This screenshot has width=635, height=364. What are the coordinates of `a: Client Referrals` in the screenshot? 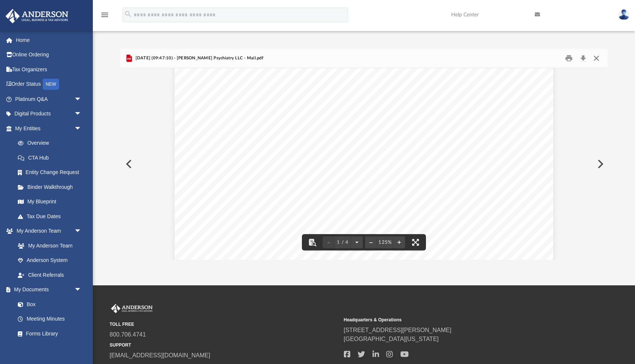 It's located at (50, 275).